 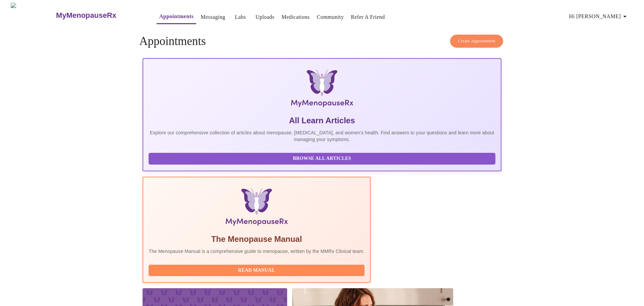 I want to click on a: Appointments, so click(x=176, y=16).